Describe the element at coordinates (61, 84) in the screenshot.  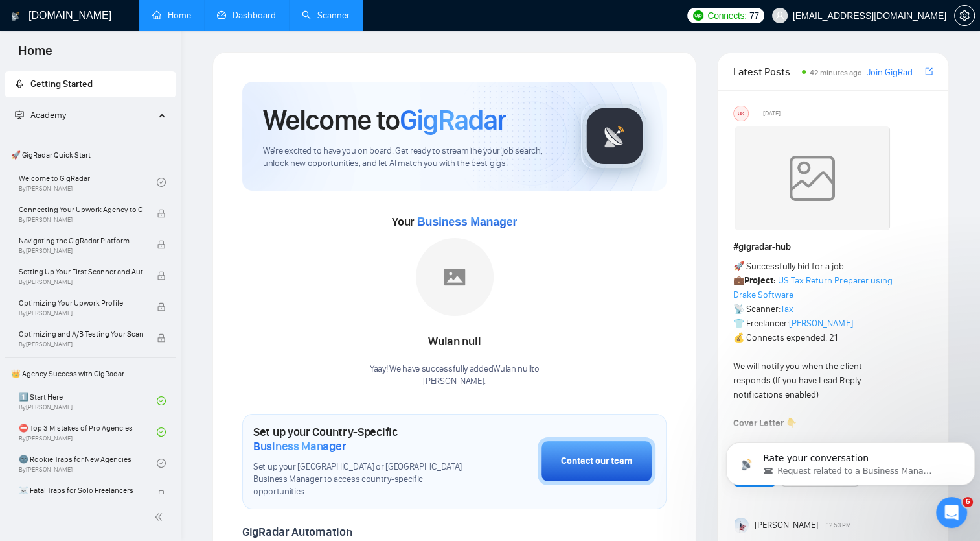
I see `span: Getting Started` at that location.